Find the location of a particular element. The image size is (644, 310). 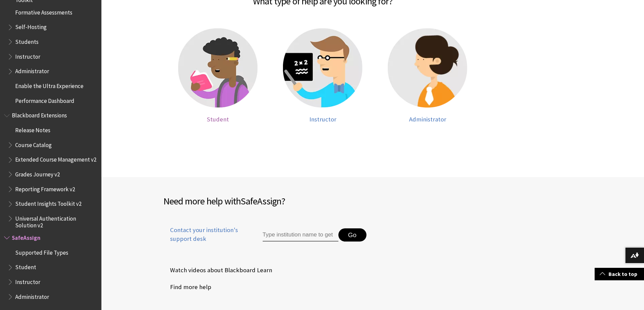

img: Instructor help is located at coordinates (322, 68).